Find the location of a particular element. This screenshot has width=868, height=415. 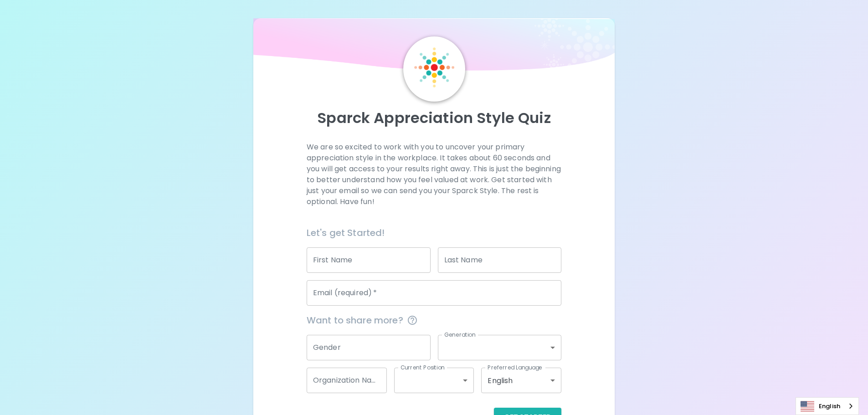

label: Preferred Language is located at coordinates (515, 367).